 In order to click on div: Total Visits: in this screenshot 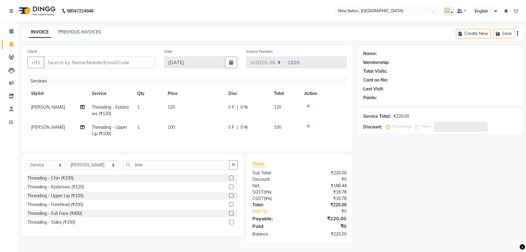, I will do `click(375, 71)`.